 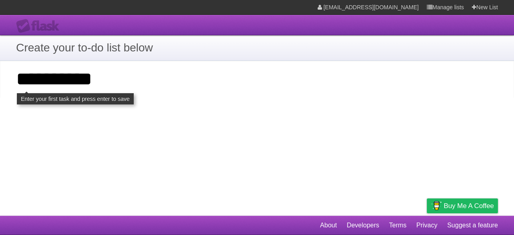 I want to click on a: Developers, so click(x=363, y=225).